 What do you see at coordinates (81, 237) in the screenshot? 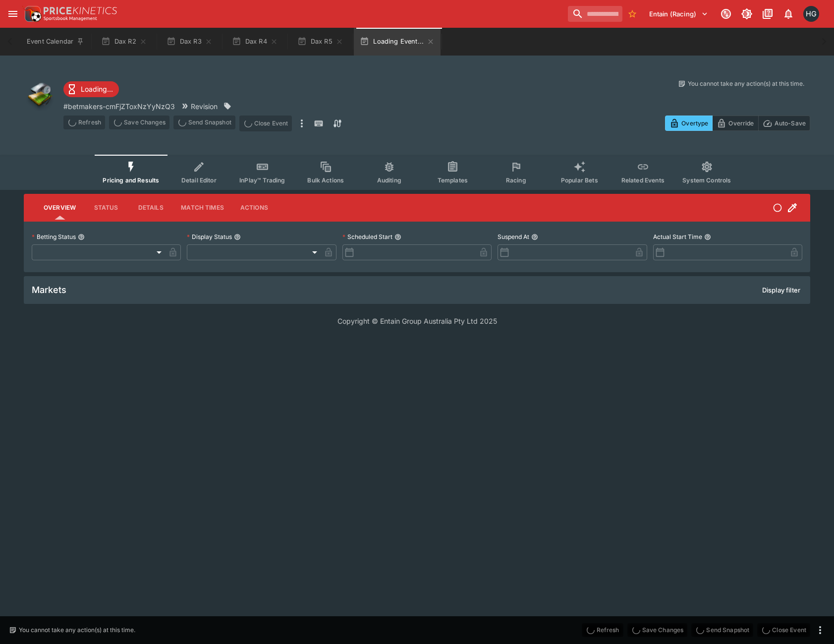
I see `button: Betting Status` at bounding box center [81, 237].